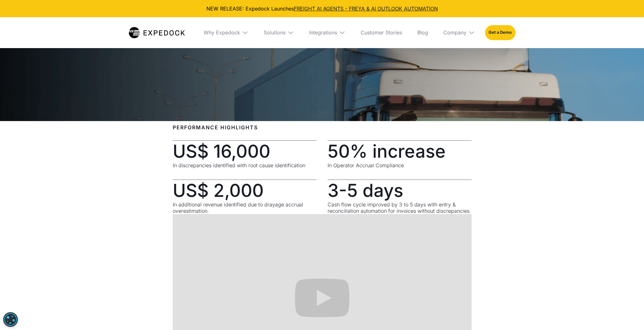 This screenshot has width=644, height=330. Describe the element at coordinates (422, 32) in the screenshot. I see `a: Blog` at that location.